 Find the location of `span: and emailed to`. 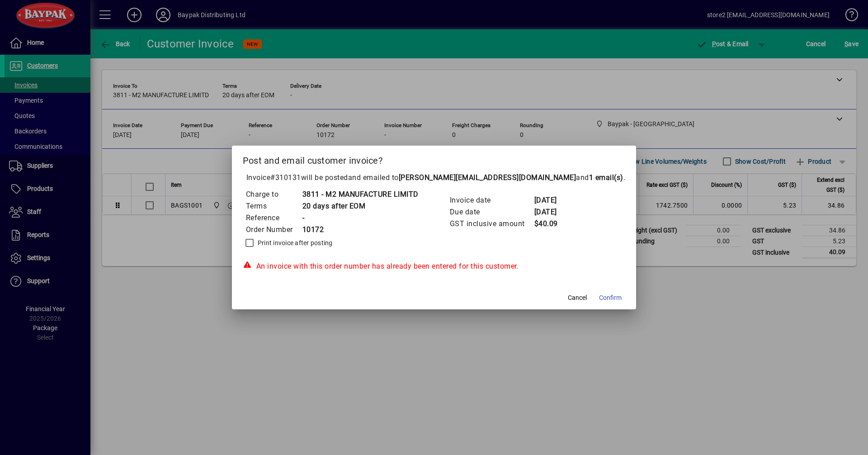

span: and emailed to is located at coordinates (486, 177).